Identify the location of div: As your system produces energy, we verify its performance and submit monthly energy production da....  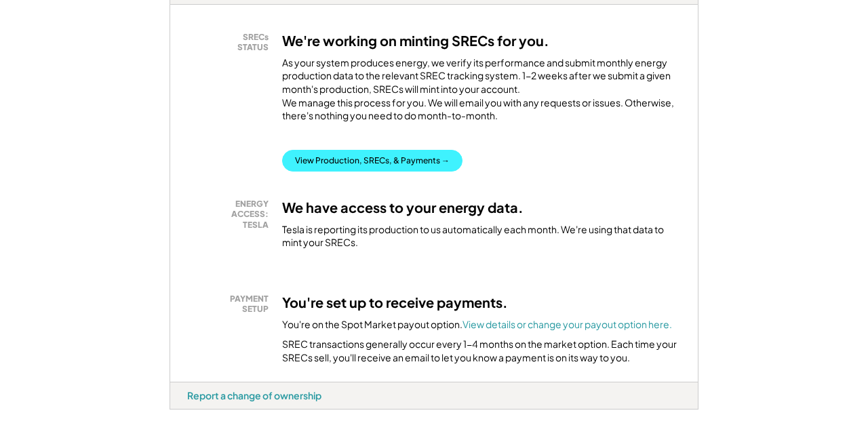
(481, 93).